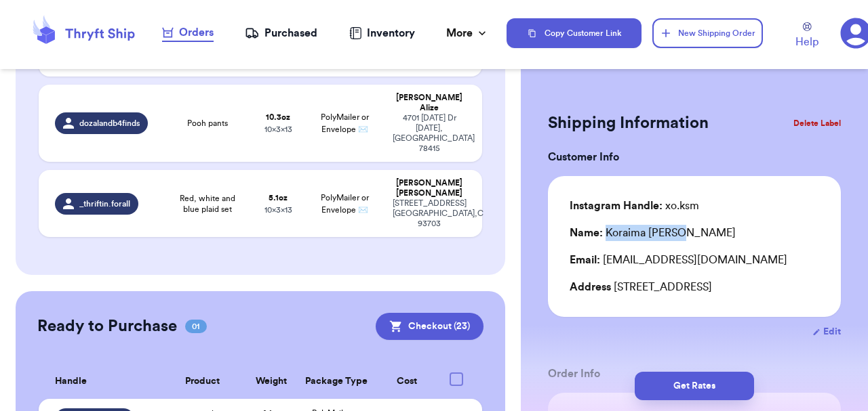 This screenshot has height=411, width=868. Describe the element at coordinates (280, 33) in the screenshot. I see `a: Purchased` at that location.